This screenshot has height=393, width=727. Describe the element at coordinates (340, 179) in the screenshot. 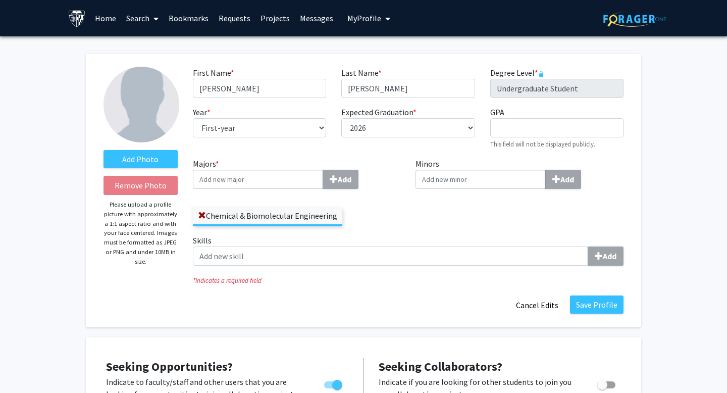

I see `button: Majors*` at that location.